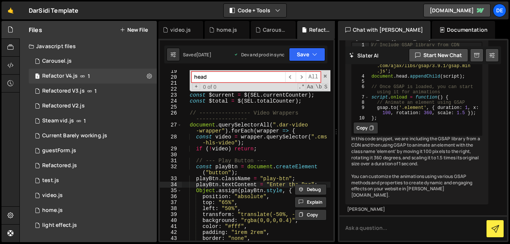  What do you see at coordinates (318, 87) in the screenshot?
I see `span: Whole Word Search` at bounding box center [318, 87].